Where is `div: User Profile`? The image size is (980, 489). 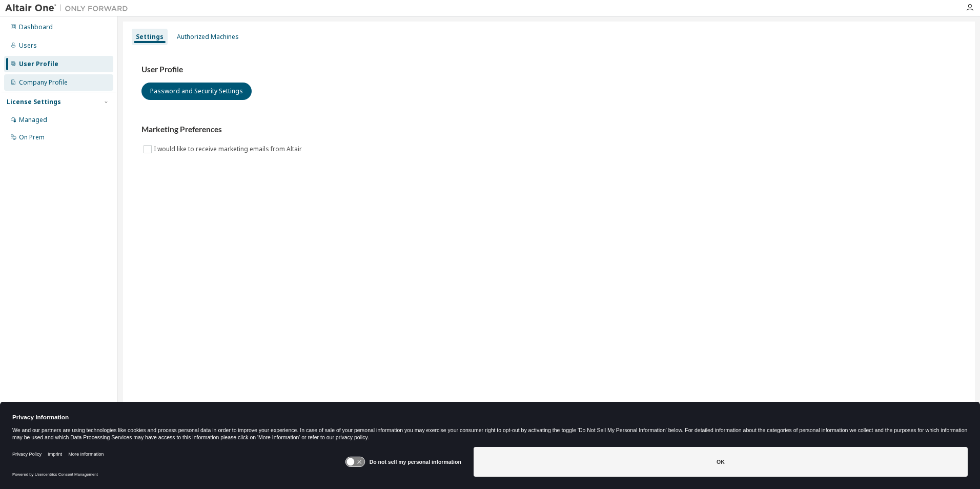
div: User Profile is located at coordinates (39, 64).